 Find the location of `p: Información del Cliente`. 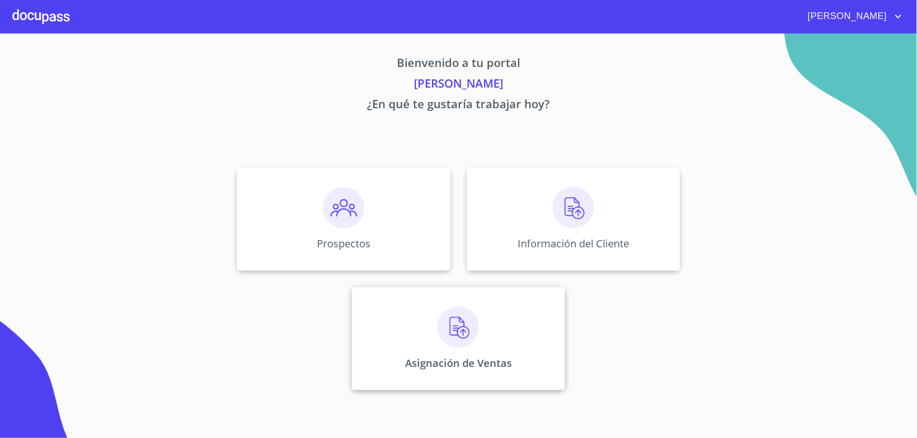

p: Información del Cliente is located at coordinates (573, 243).